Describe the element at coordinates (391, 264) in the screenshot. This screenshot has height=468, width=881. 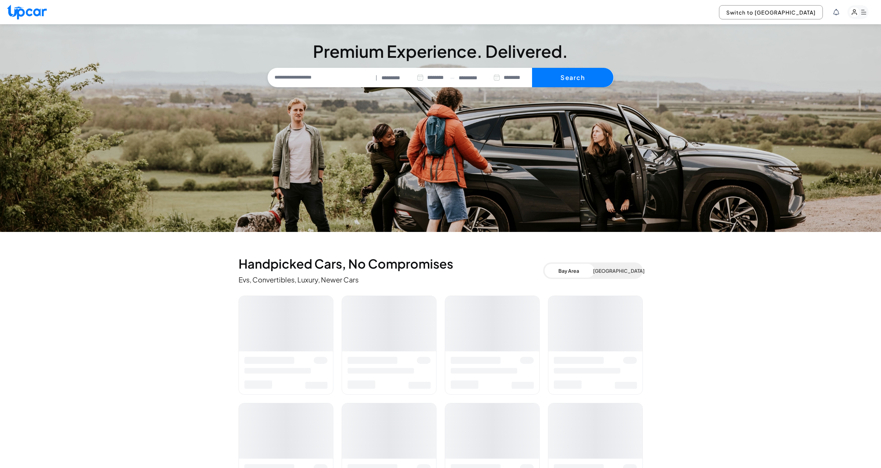
I see `h2: Handpicked Cars, No Compromises` at that location.